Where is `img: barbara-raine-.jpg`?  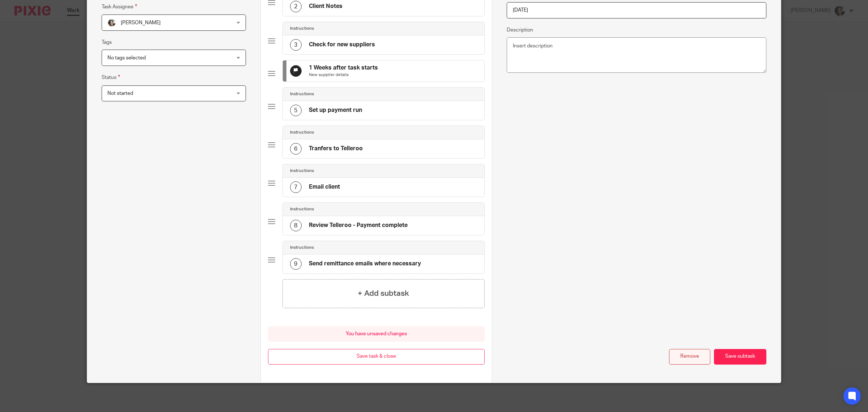 img: barbara-raine-.jpg is located at coordinates (112, 23).